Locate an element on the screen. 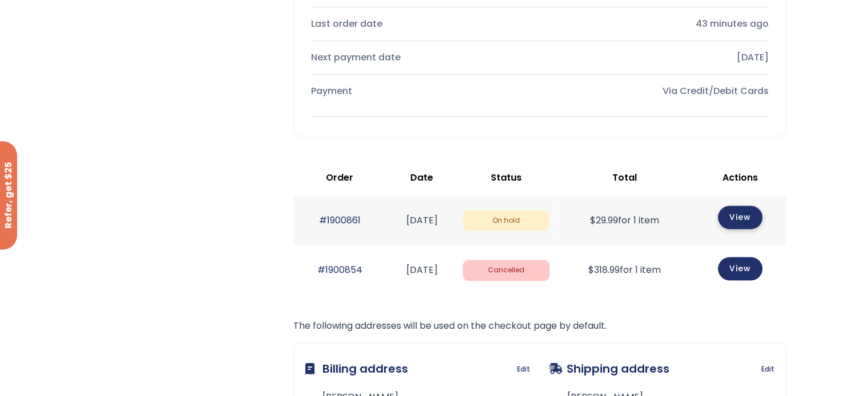 The width and height of the screenshot is (868, 396). p: The following addresses will be used on the checkout page by default. is located at coordinates (540, 326).